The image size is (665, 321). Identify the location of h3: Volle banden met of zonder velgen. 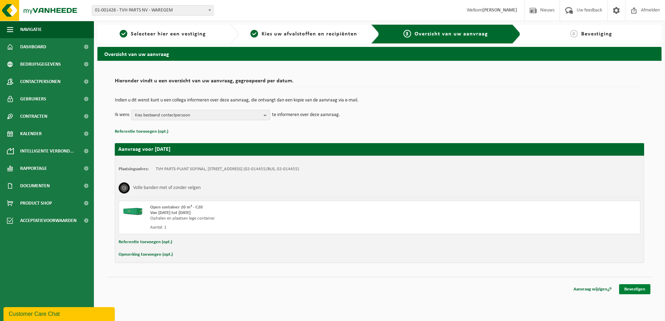
(167, 188).